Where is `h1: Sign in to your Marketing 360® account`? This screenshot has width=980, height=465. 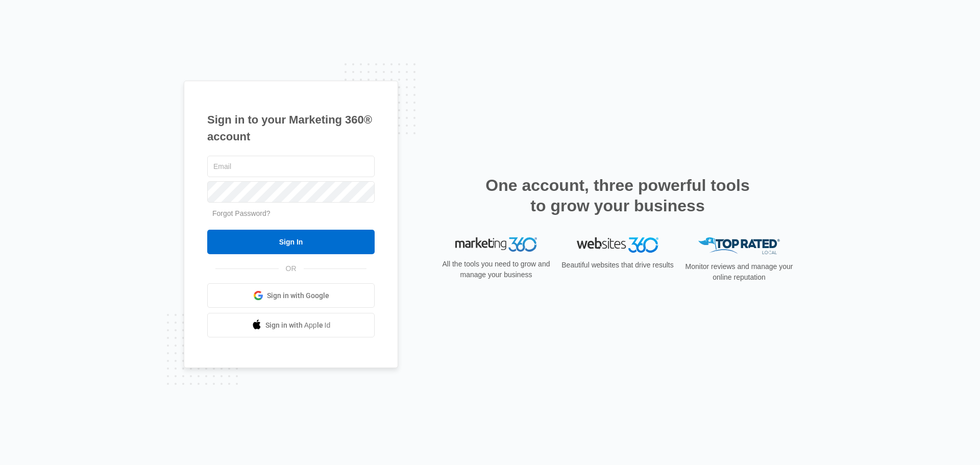 h1: Sign in to your Marketing 360® account is located at coordinates (291, 128).